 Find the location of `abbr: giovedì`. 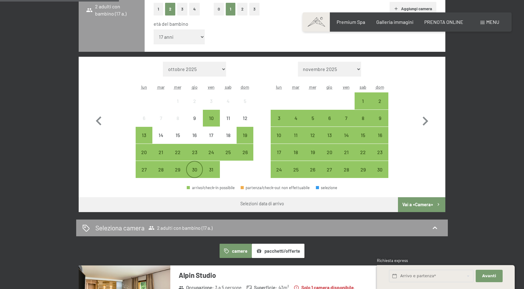

abbr: giovedì is located at coordinates (195, 87).